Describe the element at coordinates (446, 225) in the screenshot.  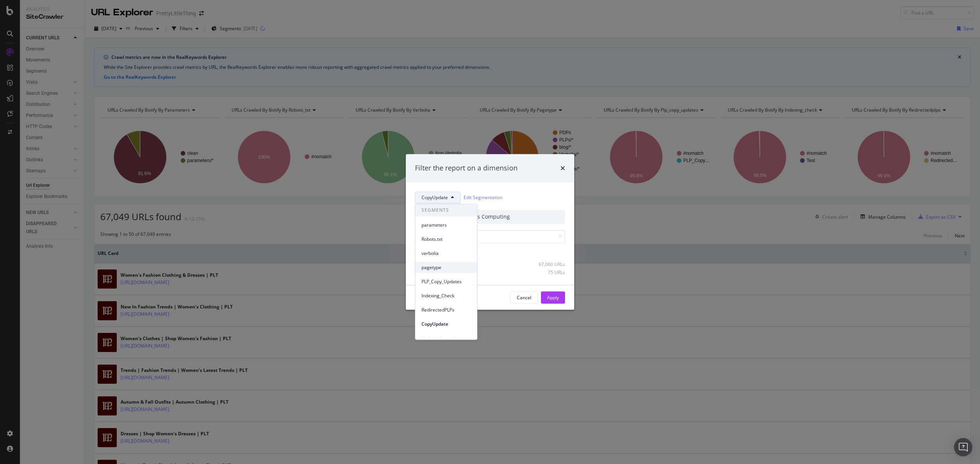
I see `span: parameters` at that location.